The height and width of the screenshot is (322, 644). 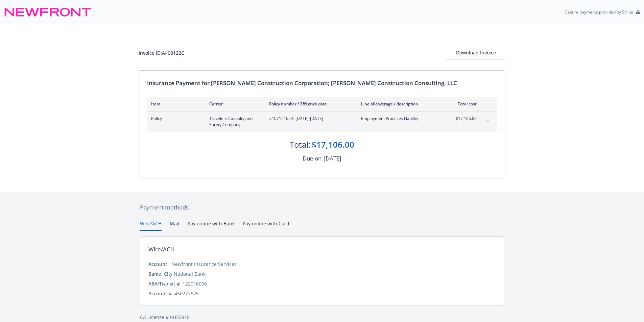 I want to click on div: ABA/Transit #, so click(x=164, y=283).